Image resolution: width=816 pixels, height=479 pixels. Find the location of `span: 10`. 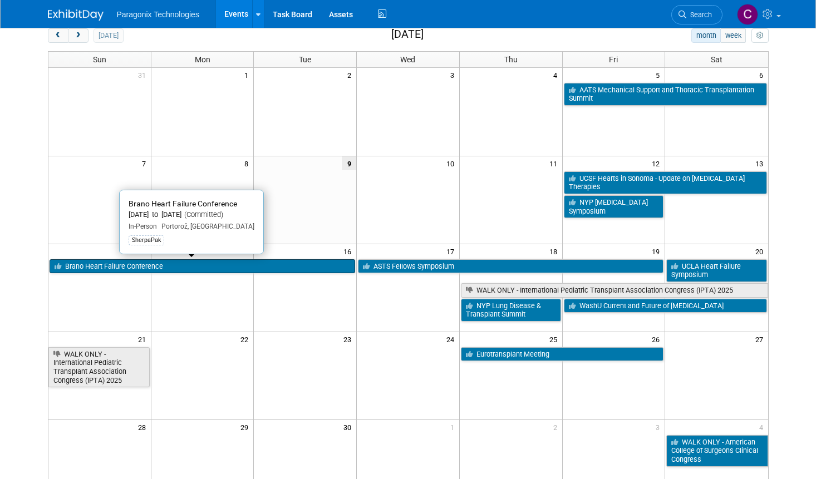

span: 10 is located at coordinates (452, 163).